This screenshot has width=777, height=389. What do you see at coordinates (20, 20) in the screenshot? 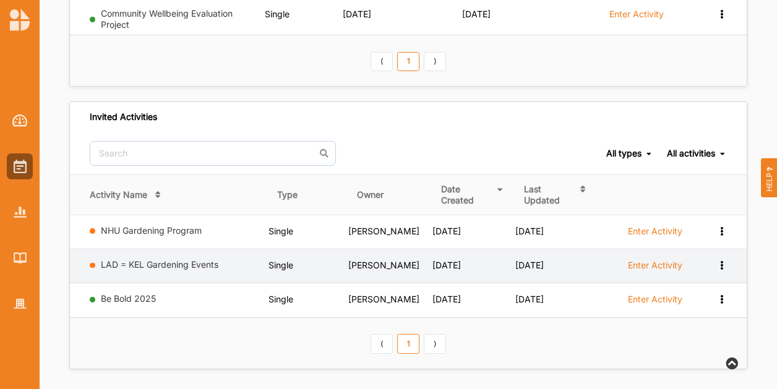
I see `img: logo` at bounding box center [20, 20].